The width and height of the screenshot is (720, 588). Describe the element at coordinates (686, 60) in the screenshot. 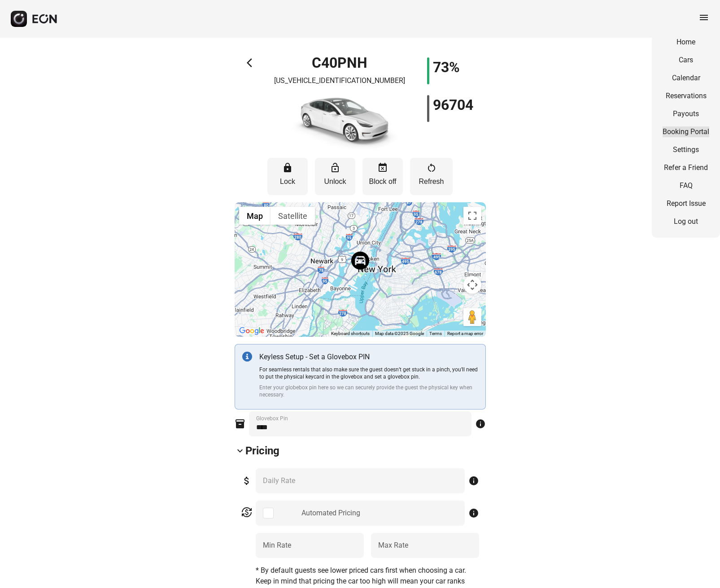

I see `a: Cars` at that location.